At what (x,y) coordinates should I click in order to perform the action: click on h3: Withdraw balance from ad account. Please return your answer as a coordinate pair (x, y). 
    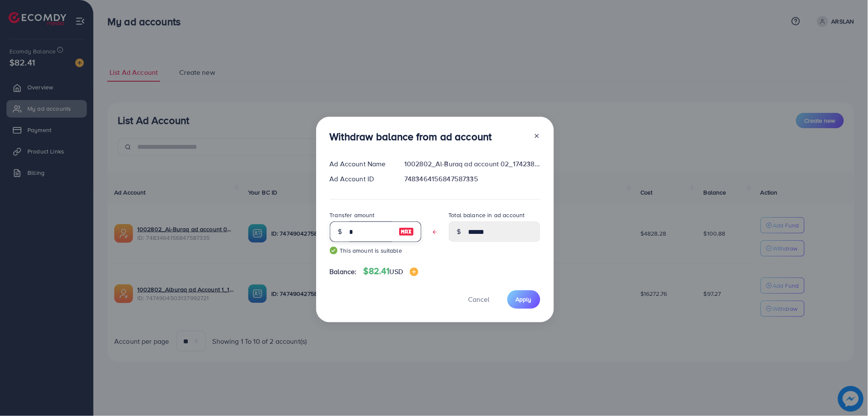
    Looking at the image, I should click on (411, 136).